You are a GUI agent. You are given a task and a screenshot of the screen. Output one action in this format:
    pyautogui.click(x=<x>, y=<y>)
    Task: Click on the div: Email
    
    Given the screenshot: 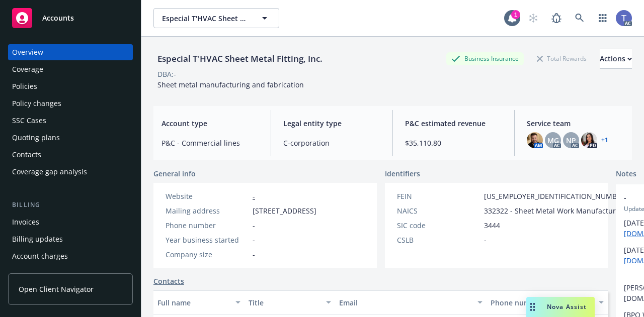 What is the action you would take?
    pyautogui.click(x=405, y=303)
    